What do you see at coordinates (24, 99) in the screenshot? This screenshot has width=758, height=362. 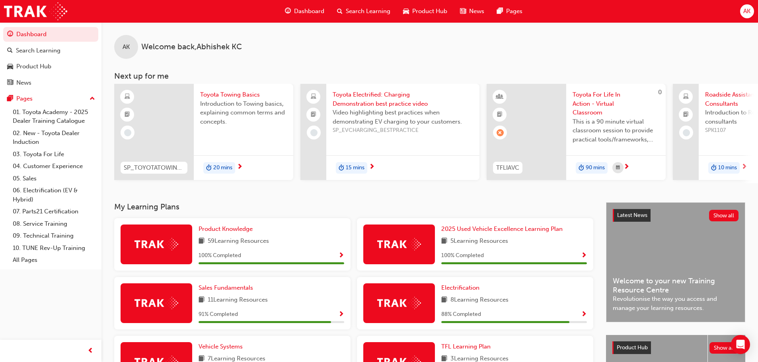 I see `div: Pages` at bounding box center [24, 99].